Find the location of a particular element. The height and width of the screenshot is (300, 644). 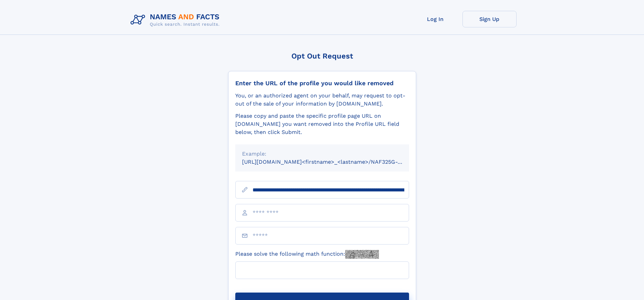

img: Logo Names and Facts is located at coordinates (177, 20).